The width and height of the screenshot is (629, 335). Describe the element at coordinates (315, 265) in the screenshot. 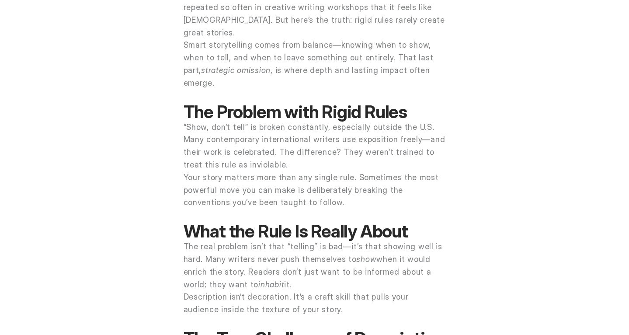

I see `p: The real problem isn’t that “telling” is bad—it’s that showing well is hard. Many writers never p...` at that location.